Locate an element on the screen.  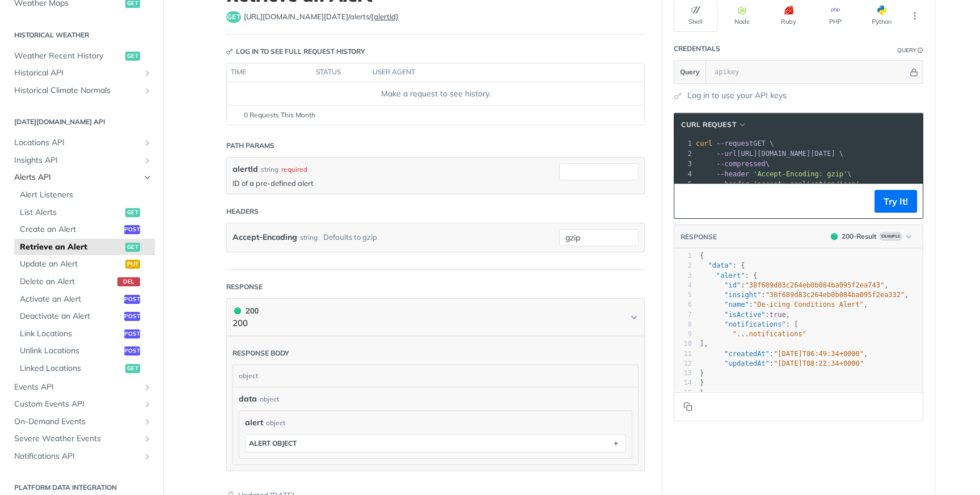
a: Locations APIShow subpages for Locations API is located at coordinates (82, 143).